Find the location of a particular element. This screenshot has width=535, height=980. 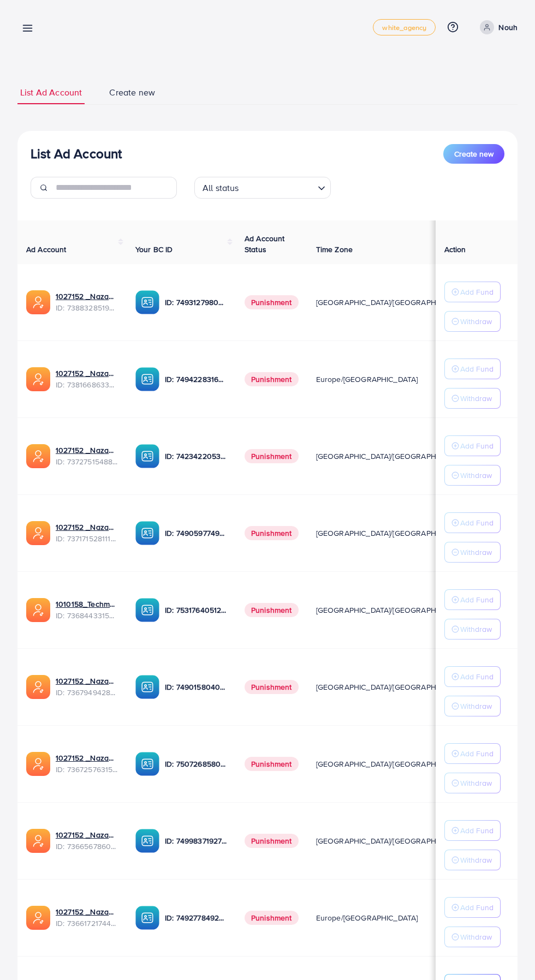

span: All status is located at coordinates (220, 188).